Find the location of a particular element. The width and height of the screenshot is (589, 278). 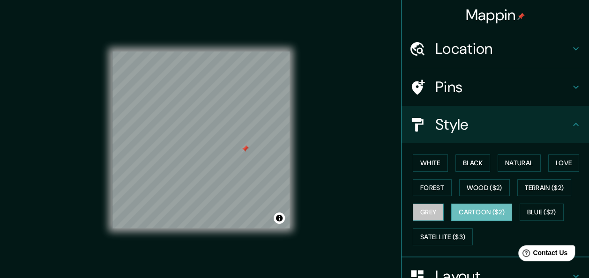

button: Terrain ($2) is located at coordinates (544, 188).